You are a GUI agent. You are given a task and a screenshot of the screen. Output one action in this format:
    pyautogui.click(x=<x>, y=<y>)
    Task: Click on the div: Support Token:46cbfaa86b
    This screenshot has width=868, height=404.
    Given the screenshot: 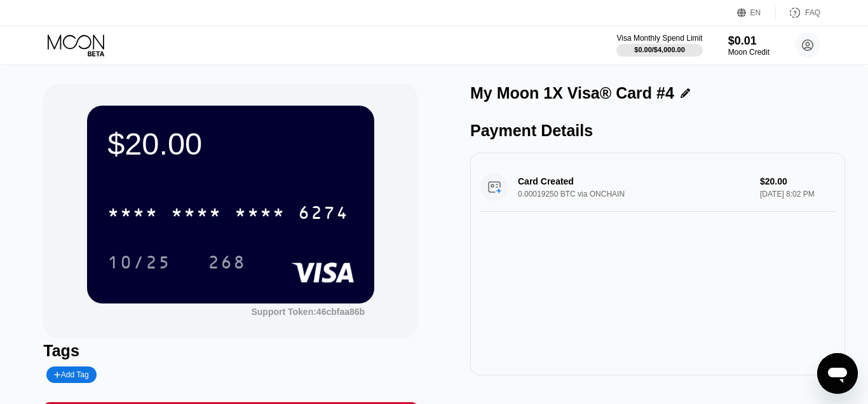 What is the action you would take?
    pyautogui.click(x=307, y=312)
    